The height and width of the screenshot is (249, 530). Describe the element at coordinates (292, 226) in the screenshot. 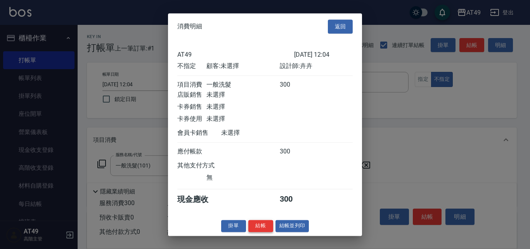

I see `button: 結帳並列印` at that location.